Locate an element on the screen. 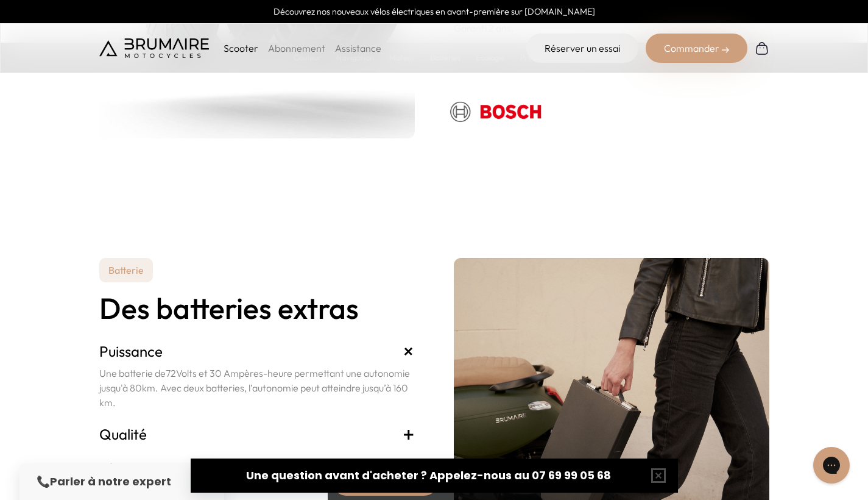 The width and height of the screenshot is (868, 500). h3: Charge is located at coordinates (257, 468).